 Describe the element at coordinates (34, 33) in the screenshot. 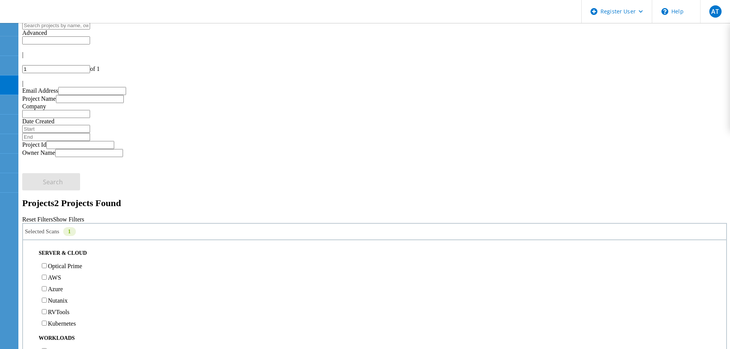

I see `span: Advanced` at that location.